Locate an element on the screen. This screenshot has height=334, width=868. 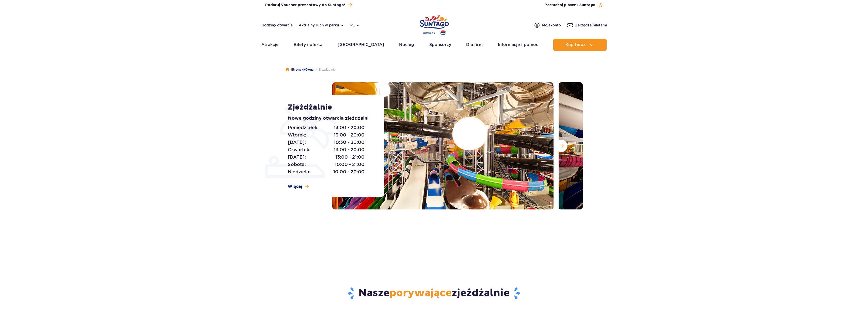
a: Strona główna is located at coordinates (300, 70).